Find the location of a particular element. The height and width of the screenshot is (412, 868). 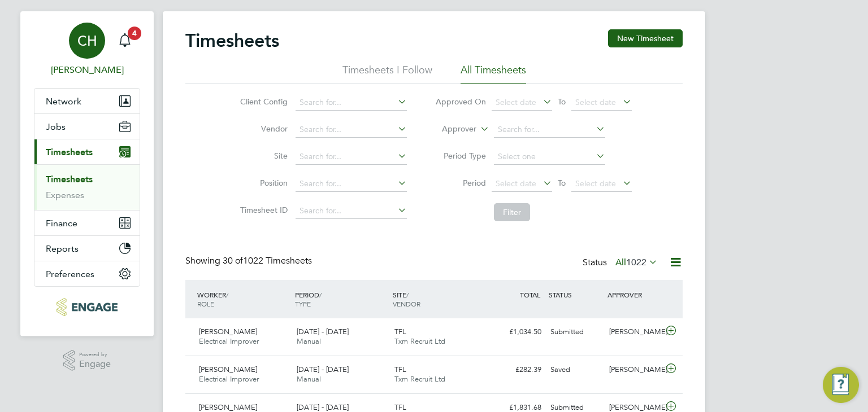

li: All Timesheets is located at coordinates (493, 73).